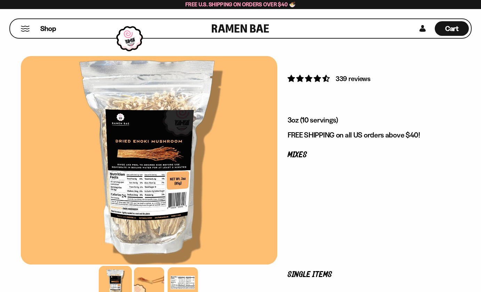 The height and width of the screenshot is (292, 481). I want to click on span: Cart, so click(452, 29).